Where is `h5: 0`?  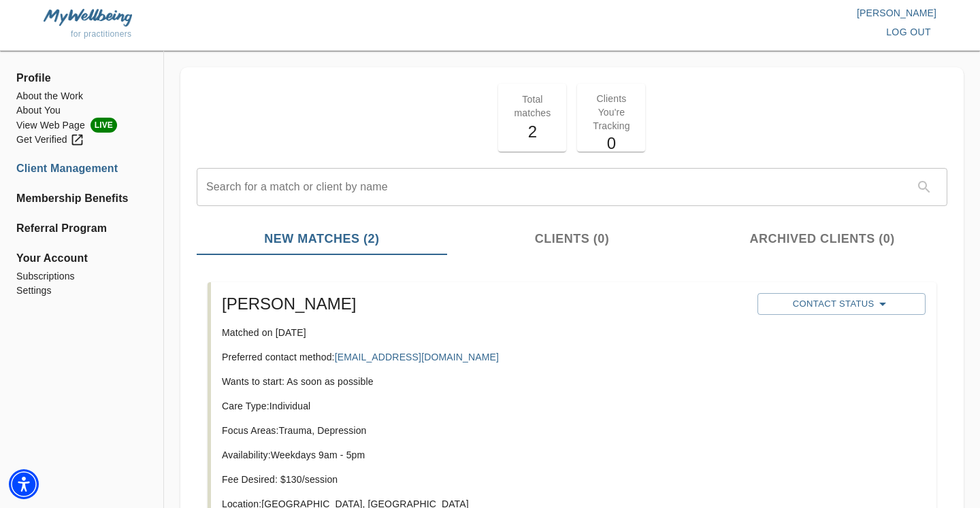 h5: 0 is located at coordinates (611, 144).